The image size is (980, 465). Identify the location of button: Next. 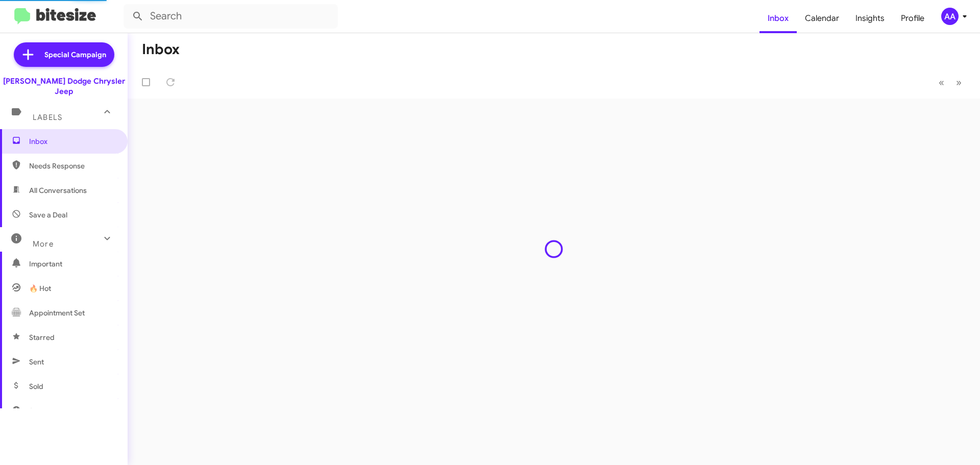
(959, 82).